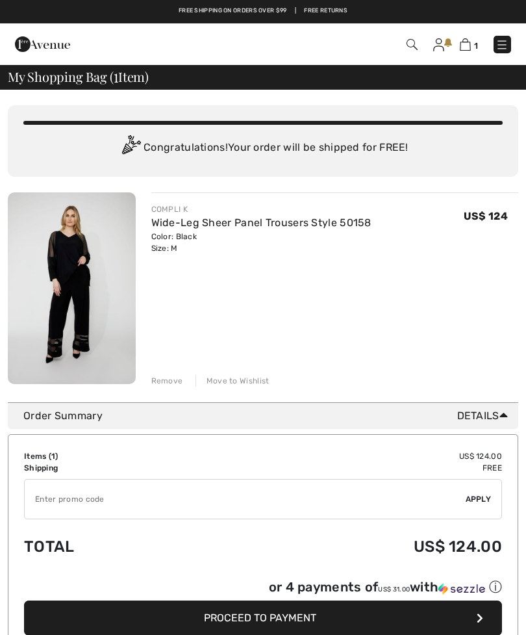 This screenshot has width=526, height=635. I want to click on div: COMPLI K, so click(261, 209).